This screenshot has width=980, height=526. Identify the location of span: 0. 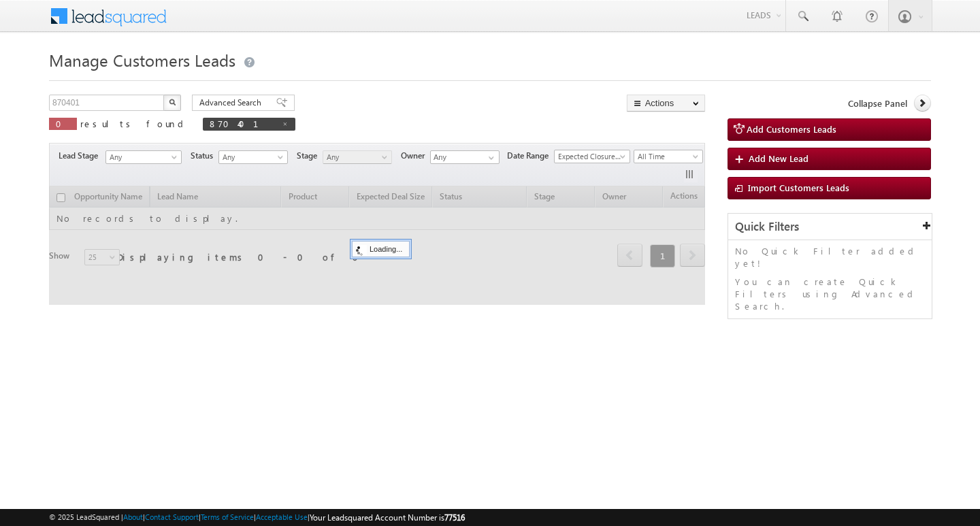
(63, 123).